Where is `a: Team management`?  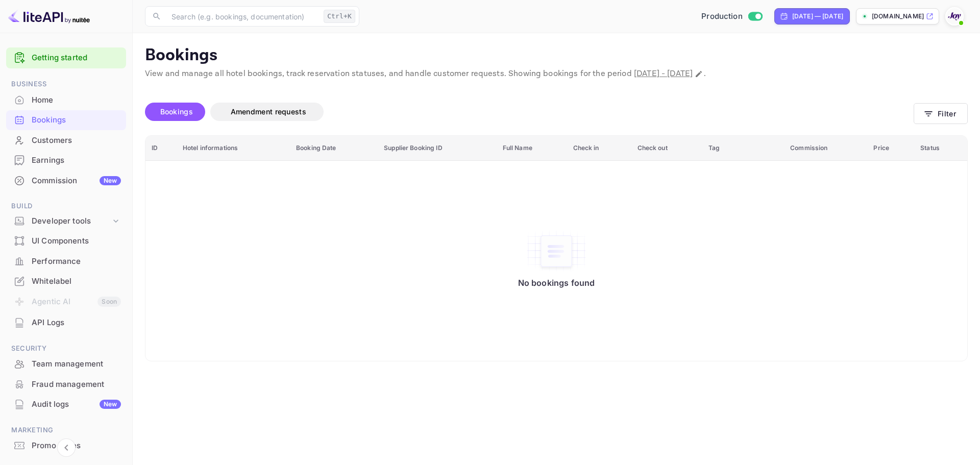
a: Team management is located at coordinates (66, 363).